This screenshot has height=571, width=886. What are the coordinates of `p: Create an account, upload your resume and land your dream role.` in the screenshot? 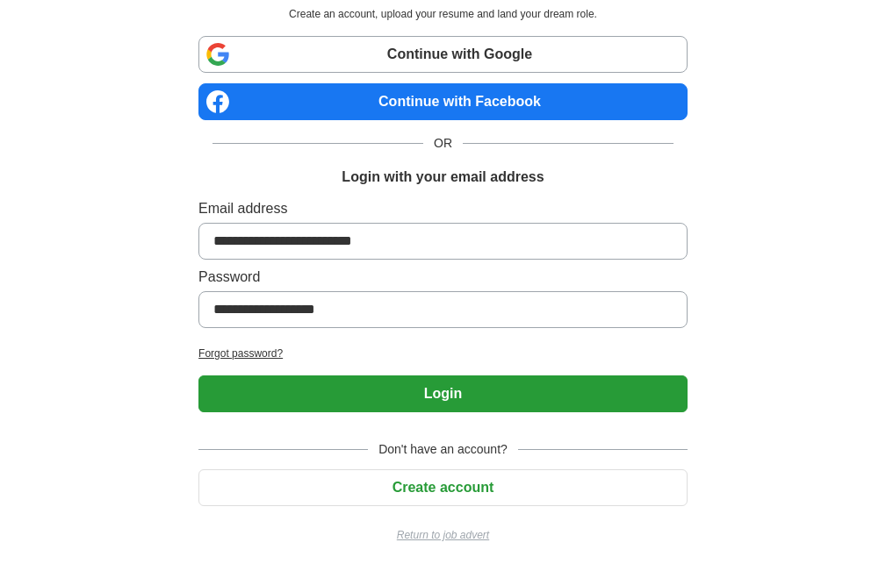 It's located at (442, 14).